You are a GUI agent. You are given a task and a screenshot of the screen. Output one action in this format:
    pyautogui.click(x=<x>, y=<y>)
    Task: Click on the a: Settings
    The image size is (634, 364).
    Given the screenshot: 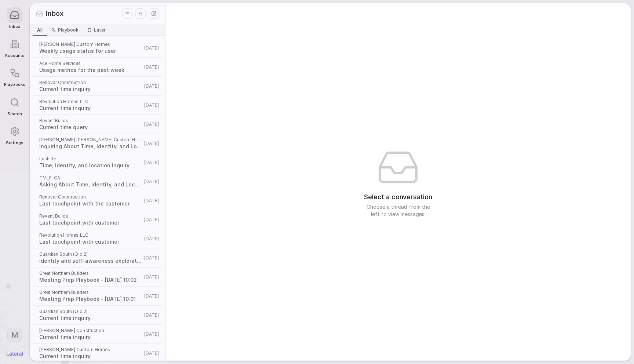 What is the action you would take?
    pyautogui.click(x=14, y=134)
    